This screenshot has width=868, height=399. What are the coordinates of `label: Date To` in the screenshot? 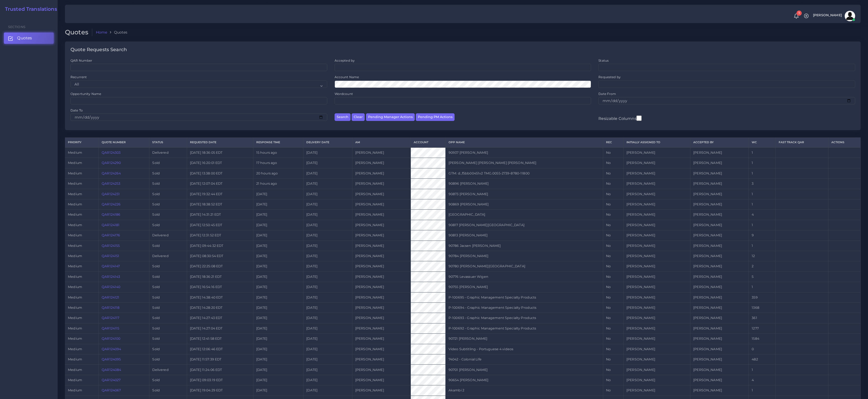 It's located at (76, 110).